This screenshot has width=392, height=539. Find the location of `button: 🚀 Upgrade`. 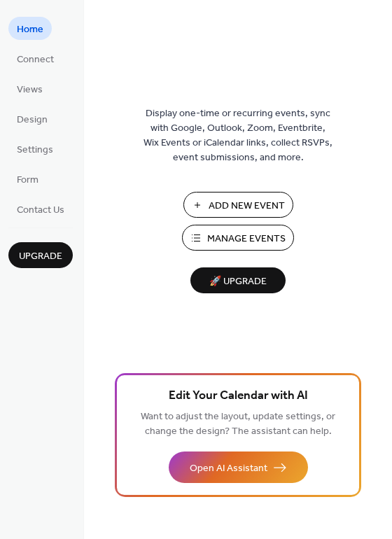

button: 🚀 Upgrade is located at coordinates (238, 280).